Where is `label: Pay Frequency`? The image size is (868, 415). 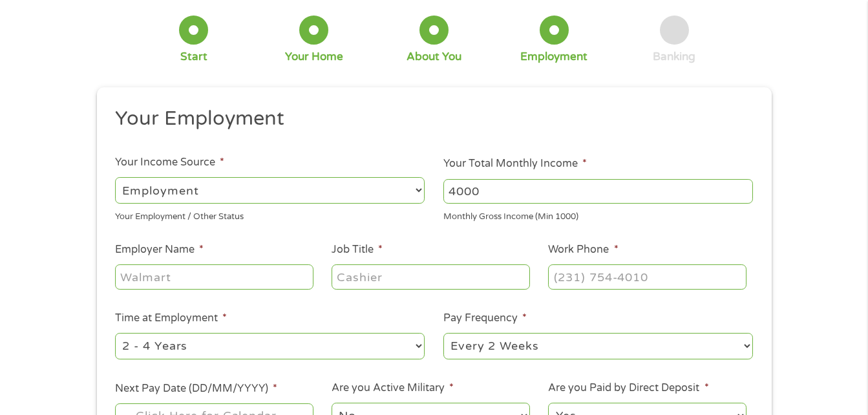
label: Pay Frequency is located at coordinates (484, 319).